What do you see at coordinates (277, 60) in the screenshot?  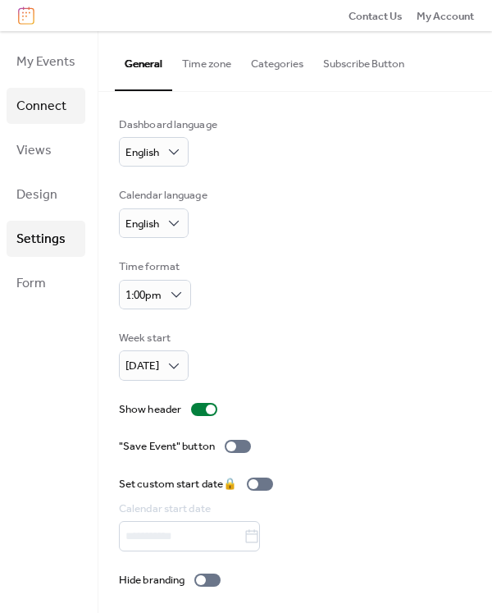 I see `button: Categories` at bounding box center [277, 60].